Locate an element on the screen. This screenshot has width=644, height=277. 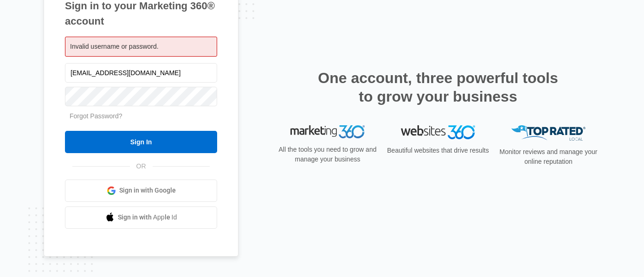
img: Top Rated Local is located at coordinates (548, 133).